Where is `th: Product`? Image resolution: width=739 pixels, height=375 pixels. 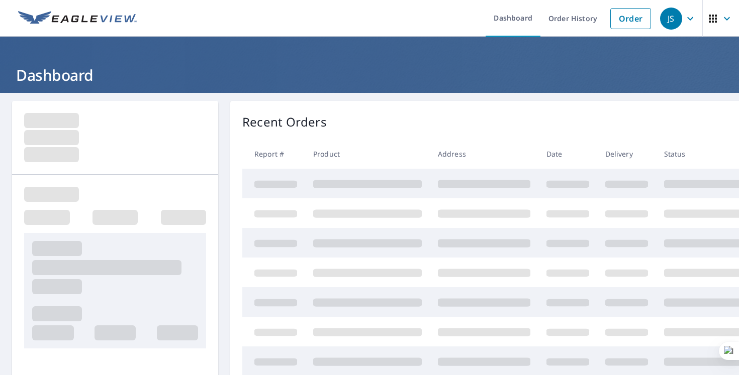
th: Product is located at coordinates (367, 154).